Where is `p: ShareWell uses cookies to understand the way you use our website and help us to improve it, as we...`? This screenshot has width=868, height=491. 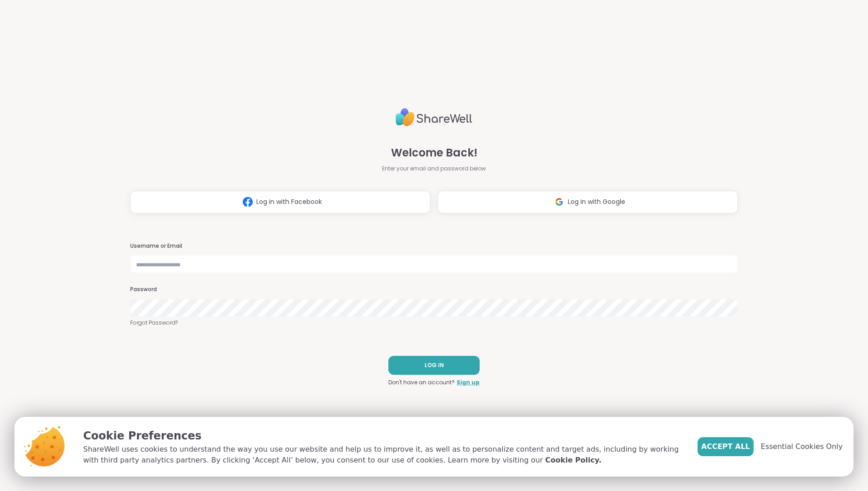 p: ShareWell uses cookies to understand the way you use our website and help us to improve it, as we... is located at coordinates (383, 455).